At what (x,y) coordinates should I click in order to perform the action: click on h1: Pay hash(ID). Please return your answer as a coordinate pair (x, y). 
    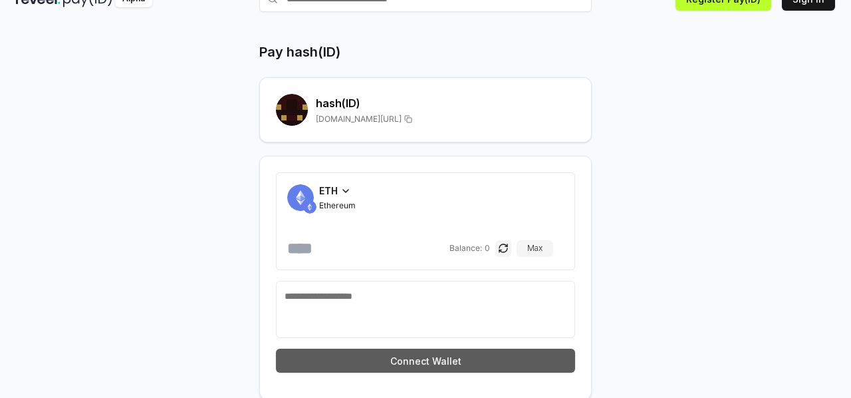
    Looking at the image, I should click on (300, 52).